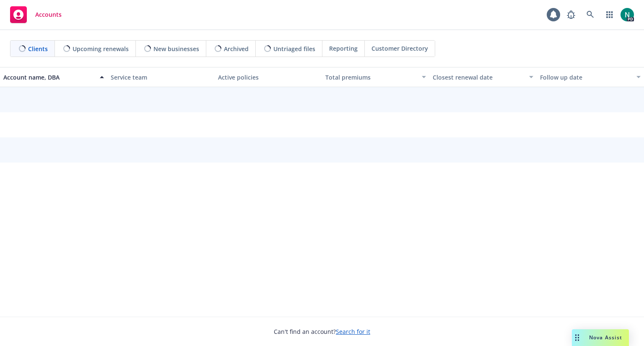 Image resolution: width=644 pixels, height=346 pixels. I want to click on span: Archived, so click(236, 49).